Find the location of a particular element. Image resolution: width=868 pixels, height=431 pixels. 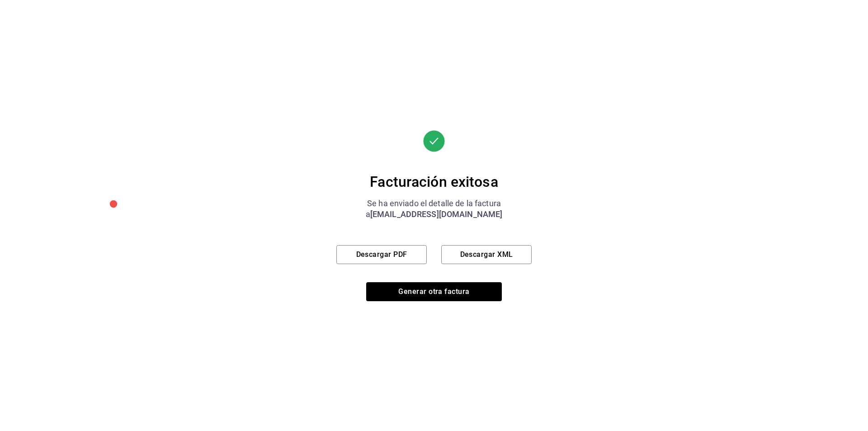

button: Descargar XML is located at coordinates (487, 255).